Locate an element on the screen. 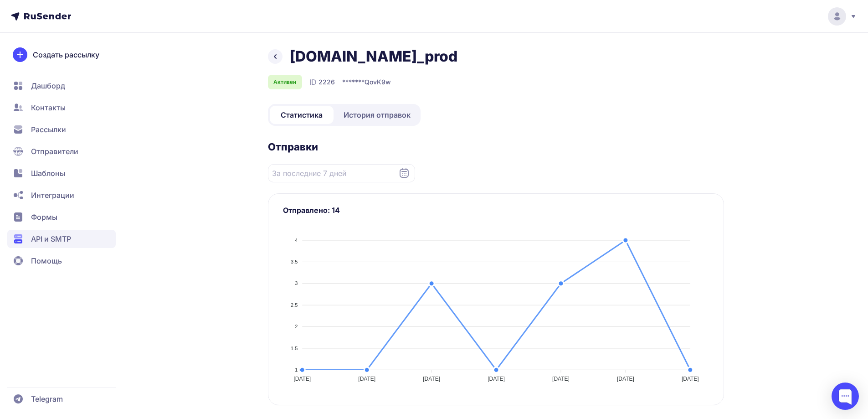 The image size is (868, 419). tspan: 1 is located at coordinates (296, 370).